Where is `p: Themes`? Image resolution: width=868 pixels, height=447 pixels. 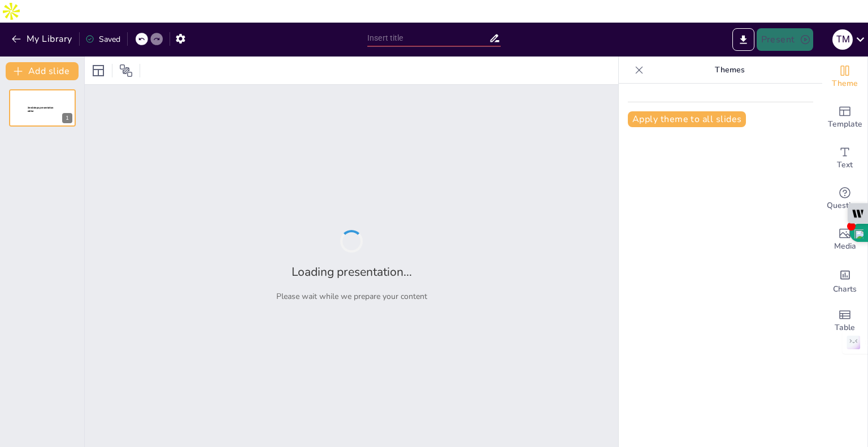 p: Themes is located at coordinates (729, 70).